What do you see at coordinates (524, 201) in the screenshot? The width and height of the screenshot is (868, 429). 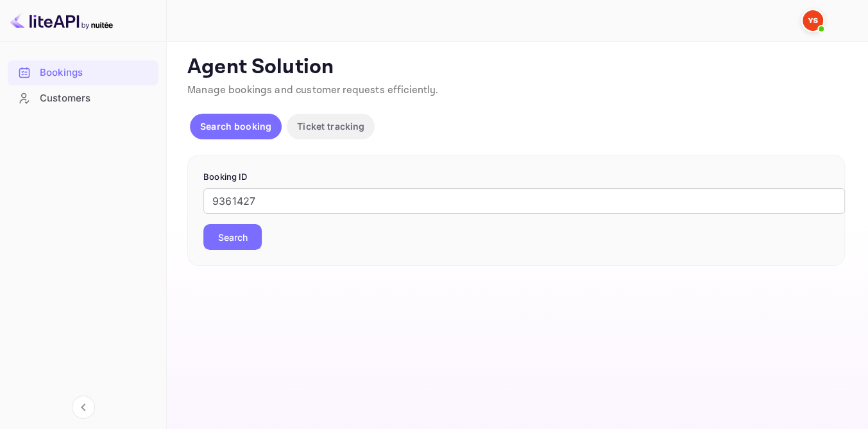 I see `input: Enter Booking ID (e.g., 63782194)` at bounding box center [524, 201].